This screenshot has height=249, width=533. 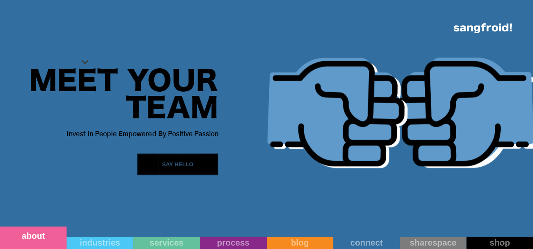 What do you see at coordinates (499, 242) in the screenshot?
I see `div: shop` at bounding box center [499, 242].